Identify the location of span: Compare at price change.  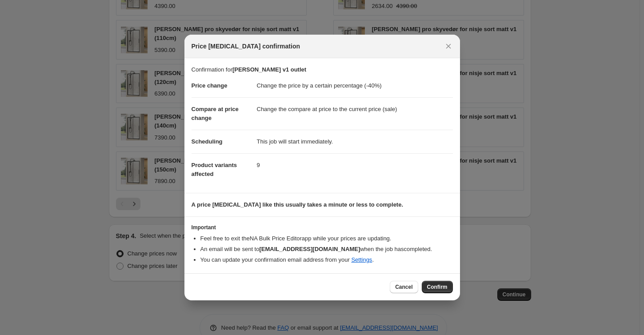
(215, 113).